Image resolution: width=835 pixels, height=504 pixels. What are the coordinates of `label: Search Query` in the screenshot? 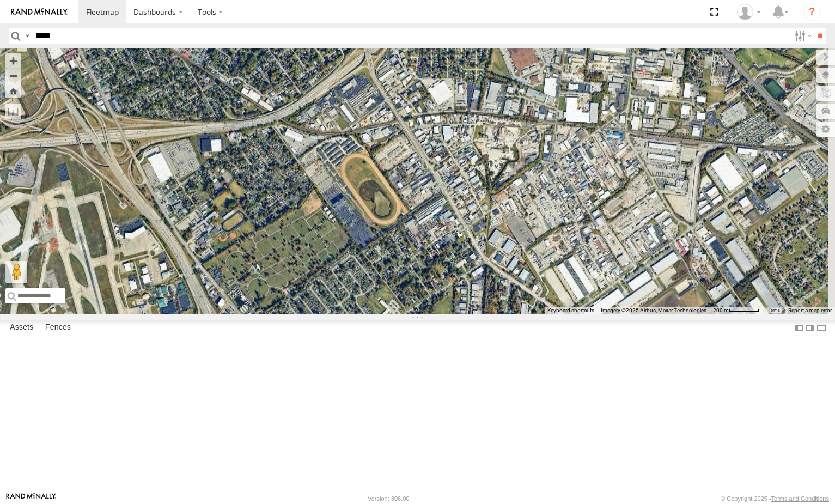 It's located at (27, 35).